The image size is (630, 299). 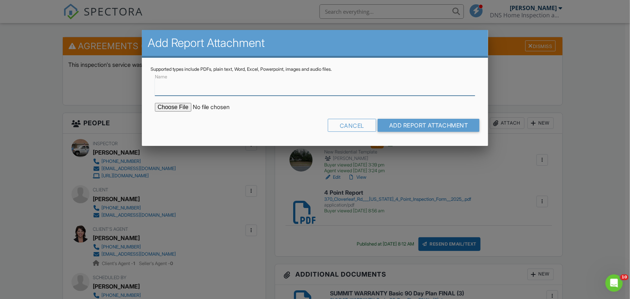 What do you see at coordinates (352, 125) in the screenshot?
I see `div: Cancel` at bounding box center [352, 125].